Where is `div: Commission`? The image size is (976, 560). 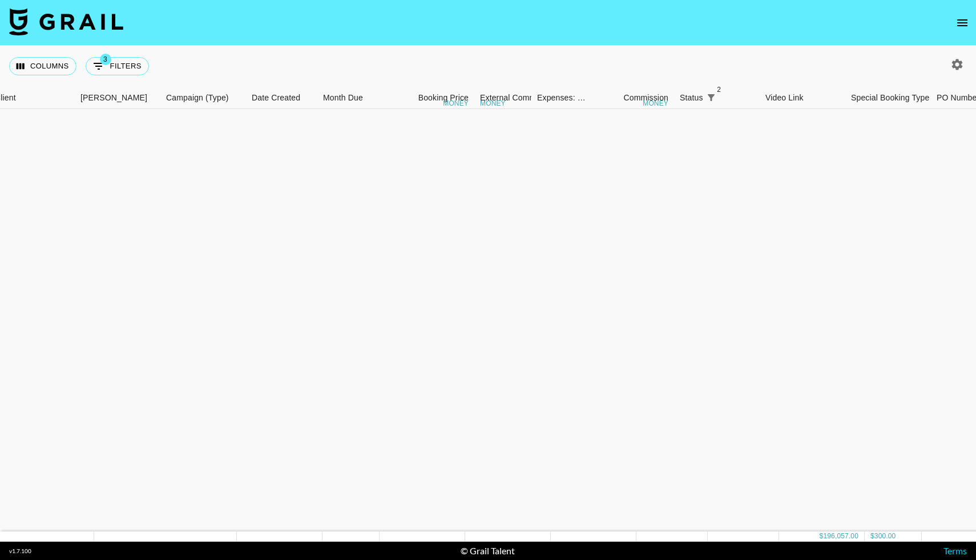 div: Commission is located at coordinates (645, 98).